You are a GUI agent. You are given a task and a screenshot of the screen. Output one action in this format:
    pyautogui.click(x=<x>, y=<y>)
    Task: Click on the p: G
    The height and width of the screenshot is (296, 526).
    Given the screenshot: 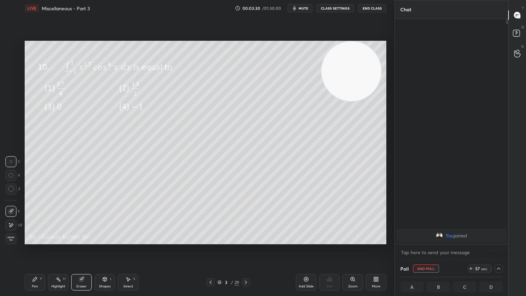 What is the action you would take?
    pyautogui.click(x=523, y=46)
    